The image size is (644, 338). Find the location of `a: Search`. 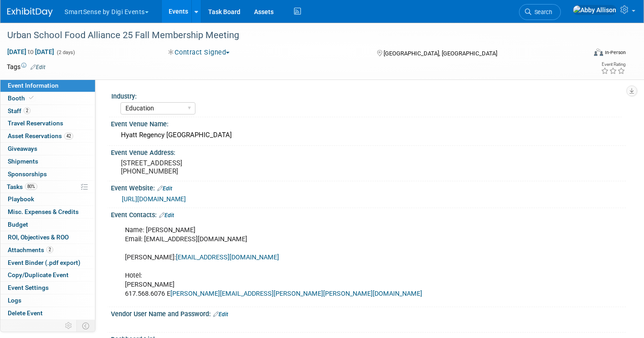

a: Search is located at coordinates (540, 12).